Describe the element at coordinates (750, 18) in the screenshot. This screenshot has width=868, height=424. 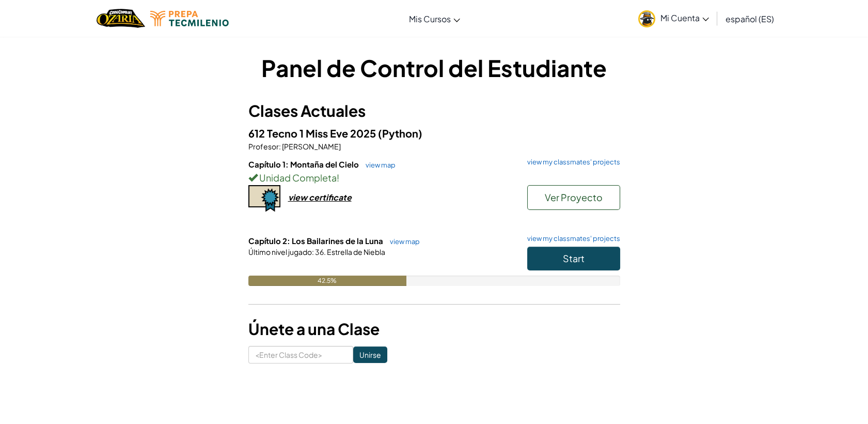
I see `a: español (ES)` at that location.